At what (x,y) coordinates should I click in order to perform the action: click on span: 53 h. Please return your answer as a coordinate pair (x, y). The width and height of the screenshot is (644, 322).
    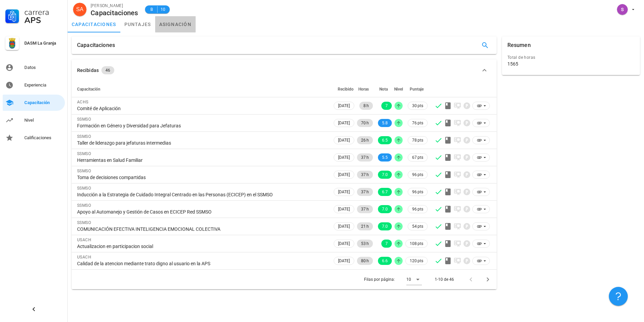
    Looking at the image, I should click on (364, 244).